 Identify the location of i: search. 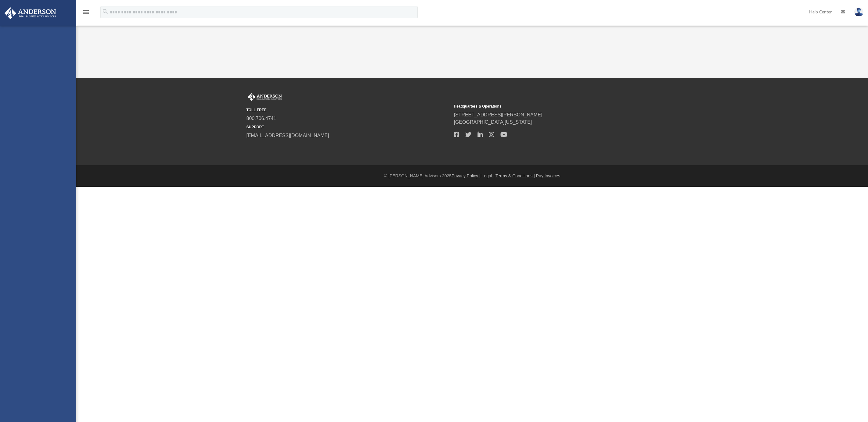
(105, 11).